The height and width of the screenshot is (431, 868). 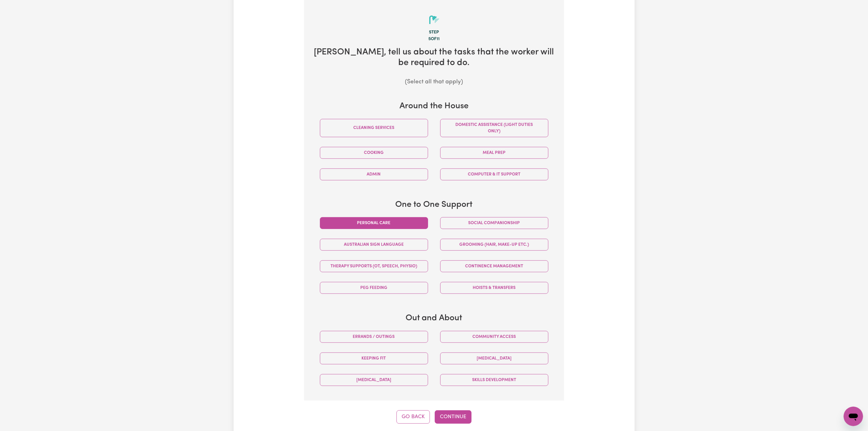 I want to click on button: Computer & IT Support, so click(x=495, y=175).